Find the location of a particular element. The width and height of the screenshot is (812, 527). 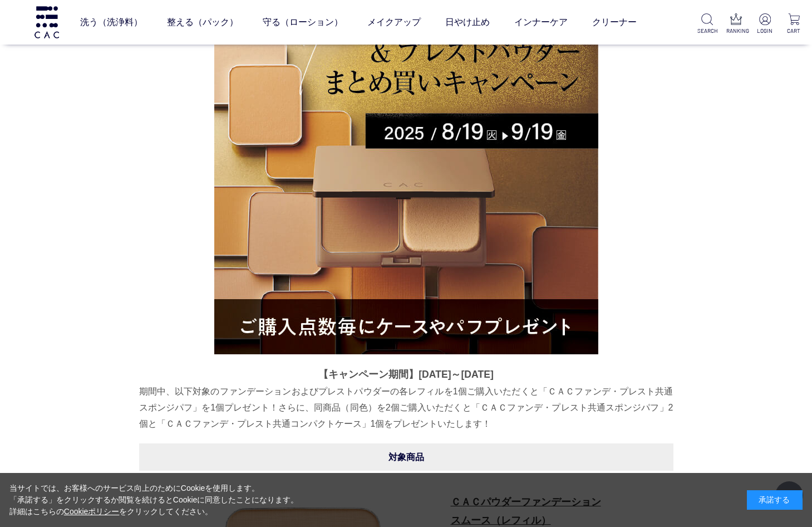

a: 整える（パック） is located at coordinates (203, 22).